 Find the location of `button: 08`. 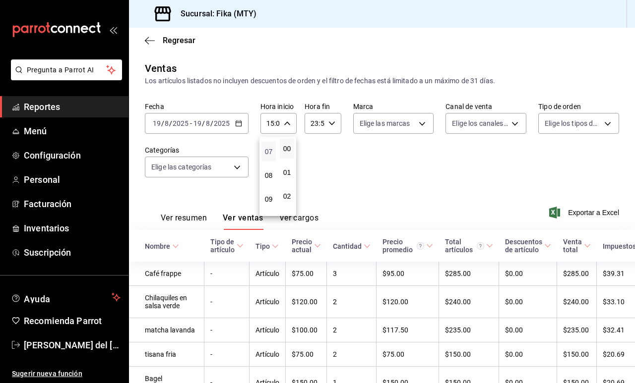

button: 08 is located at coordinates (268, 176).